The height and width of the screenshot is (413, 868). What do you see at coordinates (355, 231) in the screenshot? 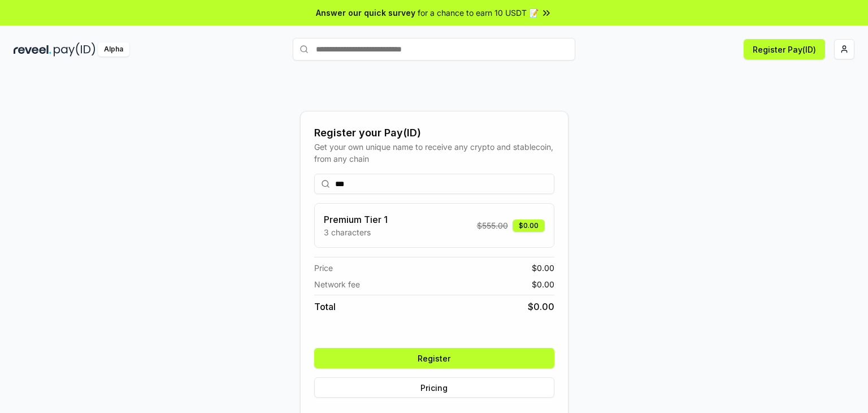
I see `p: 3 characters` at bounding box center [355, 231].